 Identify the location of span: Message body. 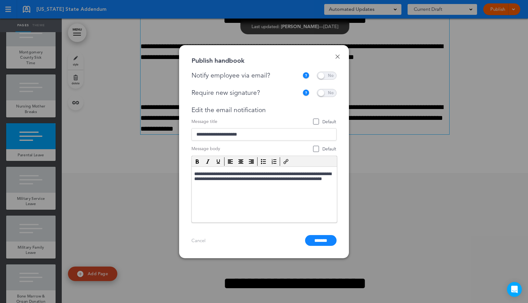
(206, 149).